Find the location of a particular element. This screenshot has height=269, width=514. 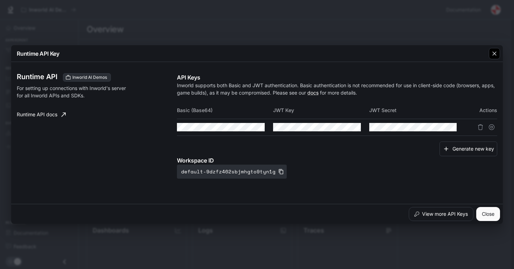

button: Suspend API key is located at coordinates (492, 127).